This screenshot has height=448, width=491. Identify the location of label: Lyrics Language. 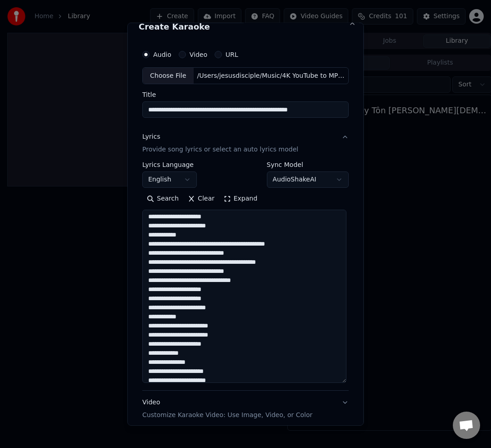
(169, 165).